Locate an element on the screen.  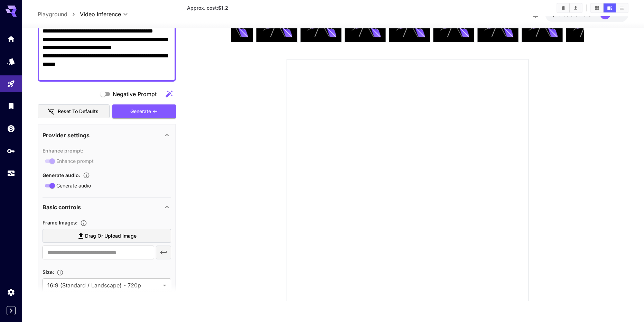
p: Provider settings is located at coordinates (66, 134).